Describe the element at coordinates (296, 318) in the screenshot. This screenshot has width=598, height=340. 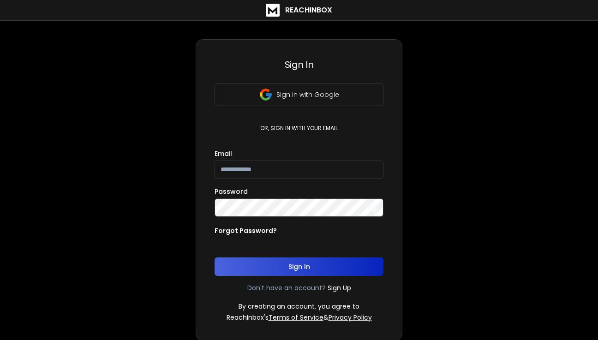
I see `span: Terms of Service` at that location.